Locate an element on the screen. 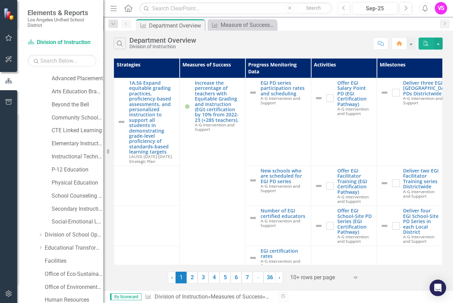 This screenshot has width=453, height=303. a: Facilities is located at coordinates (74, 261).